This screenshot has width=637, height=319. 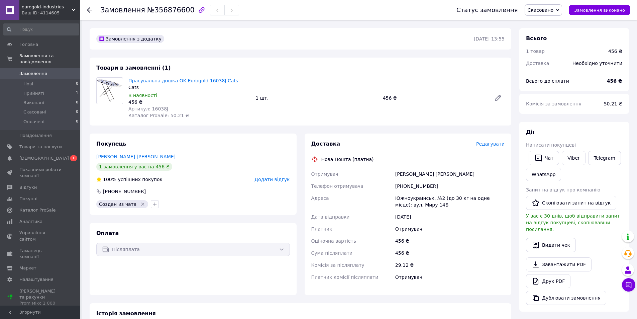 I want to click on span: Каталог ProSale, so click(x=37, y=210).